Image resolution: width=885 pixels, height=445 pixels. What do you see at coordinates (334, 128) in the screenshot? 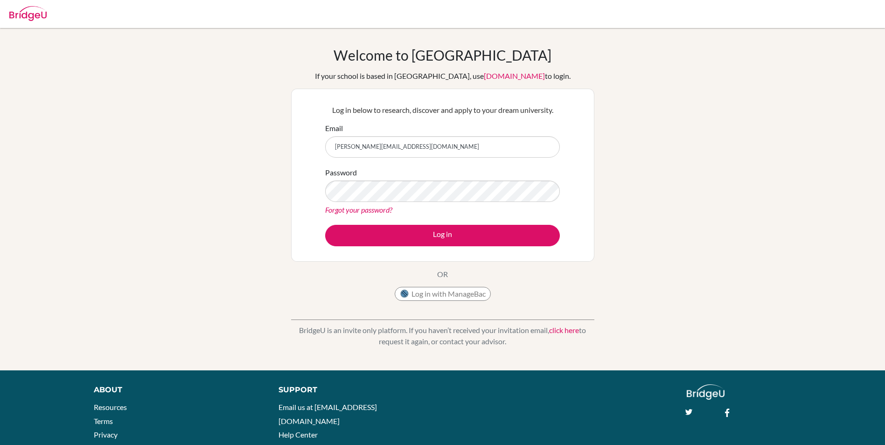
I see `label: Email` at bounding box center [334, 128].